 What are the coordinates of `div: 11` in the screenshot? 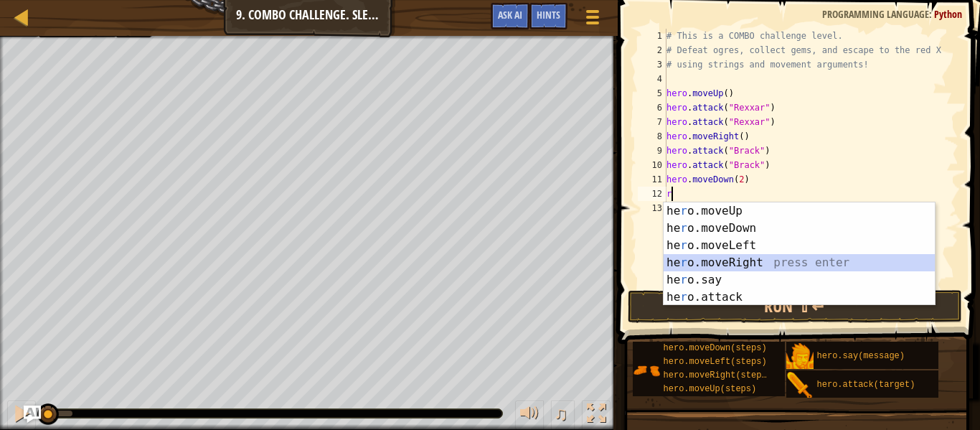 It's located at (652, 179).